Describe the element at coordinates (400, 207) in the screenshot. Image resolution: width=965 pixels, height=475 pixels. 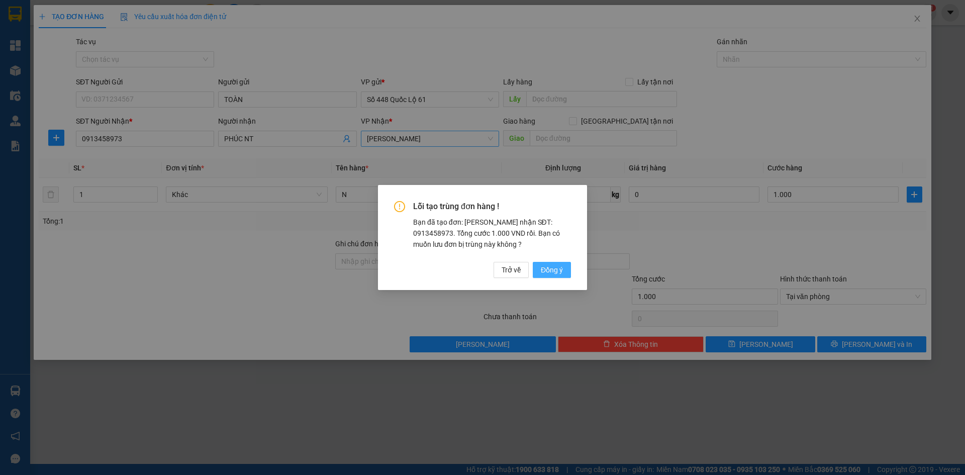
I see `span: exclamation-circle` at that location.